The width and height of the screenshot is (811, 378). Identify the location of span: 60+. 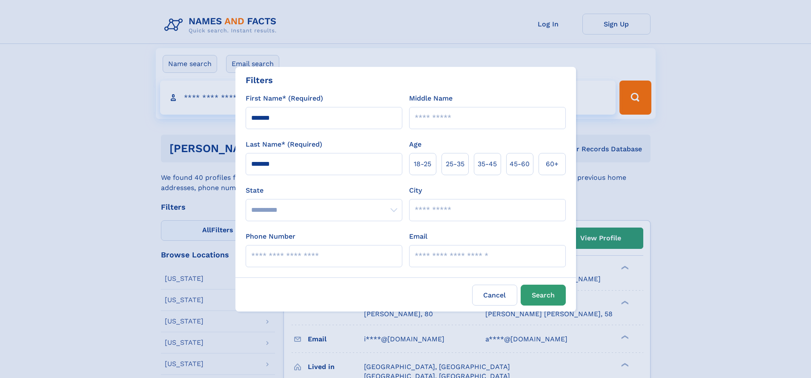
(552, 164).